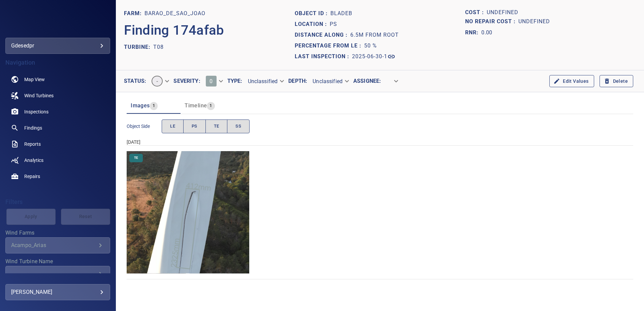  Describe the element at coordinates (367, 81) in the screenshot. I see `label: Assignee :` at that location.